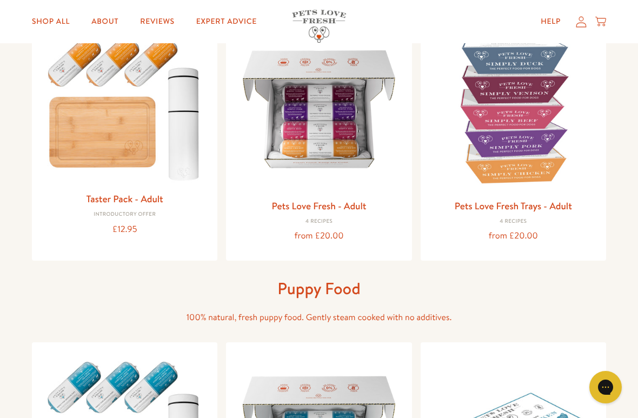 The height and width of the screenshot is (418, 638). What do you see at coordinates (22, 20) in the screenshot?
I see `button: Gorgias live chat` at bounding box center [22, 20].